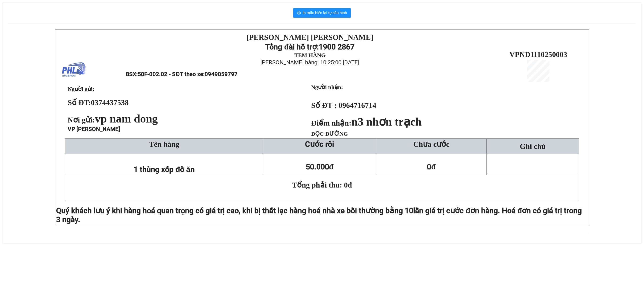  Describe the element at coordinates (98, 103) in the screenshot. I see `strong: Số ĐT:` at that location.